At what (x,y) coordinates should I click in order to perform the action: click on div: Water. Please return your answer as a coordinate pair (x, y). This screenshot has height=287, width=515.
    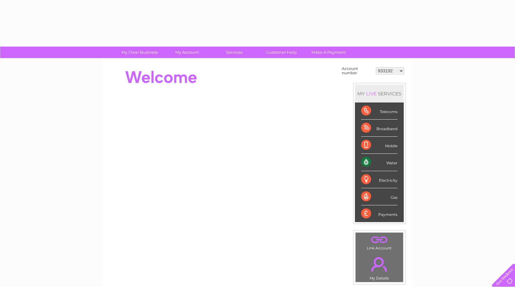
    Looking at the image, I should click on (379, 162).